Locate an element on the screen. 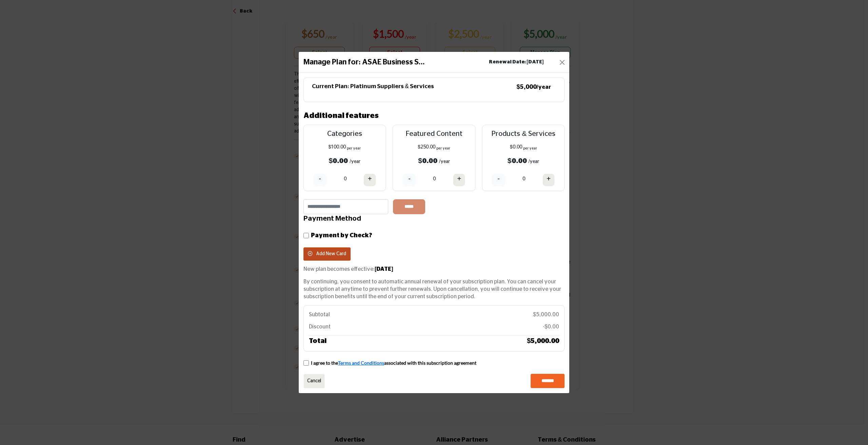  b: Payment by Check? is located at coordinates (341, 236).